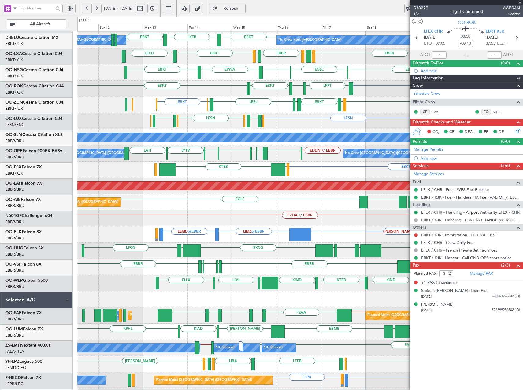 Image resolution: width=523 pixels, height=390 pixels. What do you see at coordinates (165, 28) in the screenshot?
I see `div: Mon 13` at bounding box center [165, 28].